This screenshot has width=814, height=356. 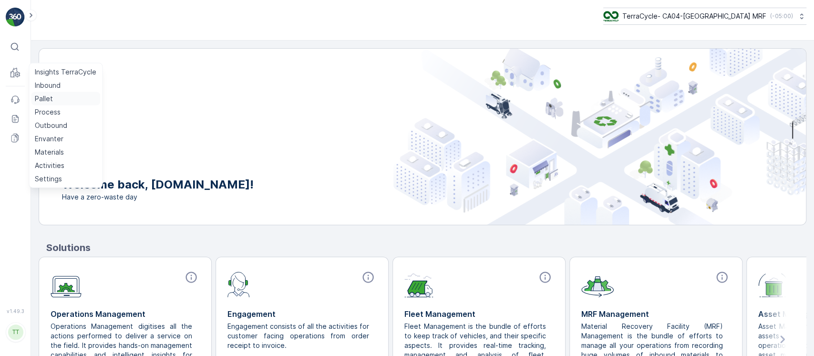 What do you see at coordinates (15, 332) in the screenshot?
I see `button: TT` at bounding box center [15, 332].